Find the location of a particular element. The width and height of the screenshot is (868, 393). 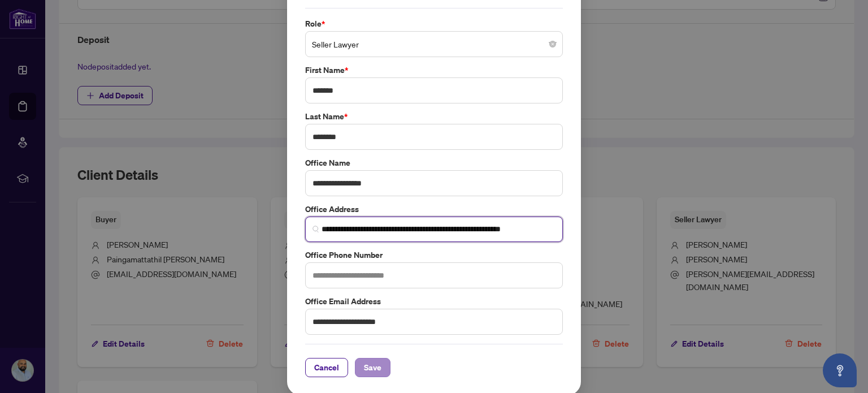

label: Office Name is located at coordinates (434, 163).